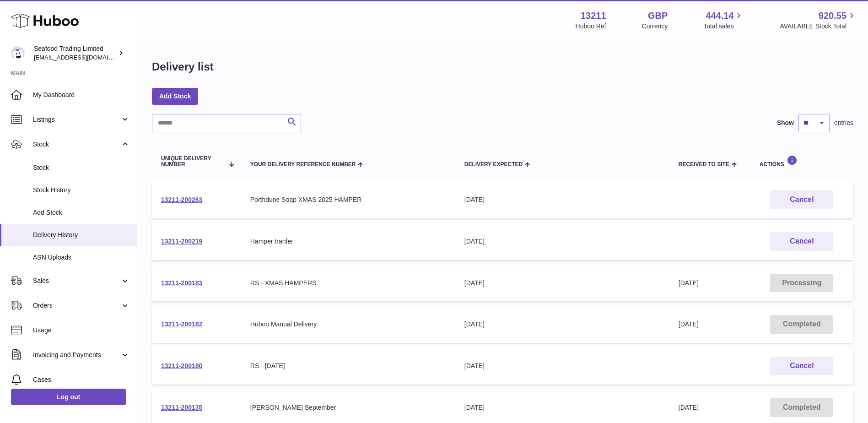  Describe the element at coordinates (724, 20) in the screenshot. I see `a: 444.14 Total sales` at that location.